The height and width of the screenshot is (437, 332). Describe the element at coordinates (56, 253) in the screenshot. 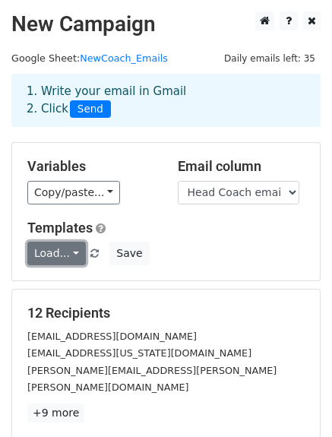

I see `a: Load...` at that location.